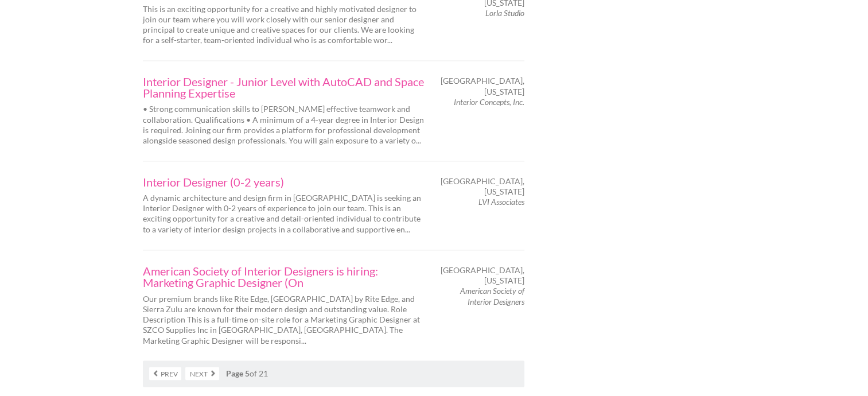  What do you see at coordinates (501, 201) in the screenshot?
I see `em: LVI Associates` at bounding box center [501, 201].